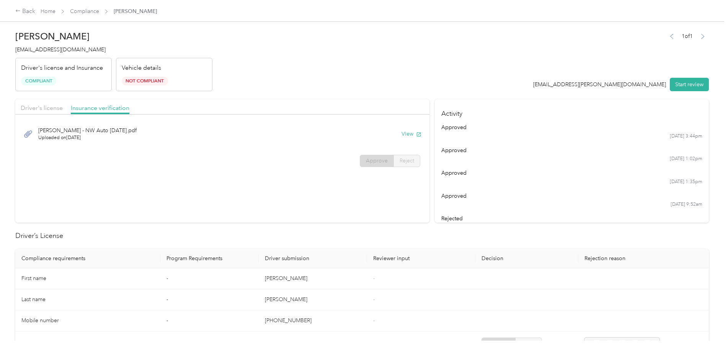 Image resolution: width=728 pixels, height=354 pixels. What do you see at coordinates (687, 36) in the screenshot?
I see `span: 1 of 1` at bounding box center [687, 36].